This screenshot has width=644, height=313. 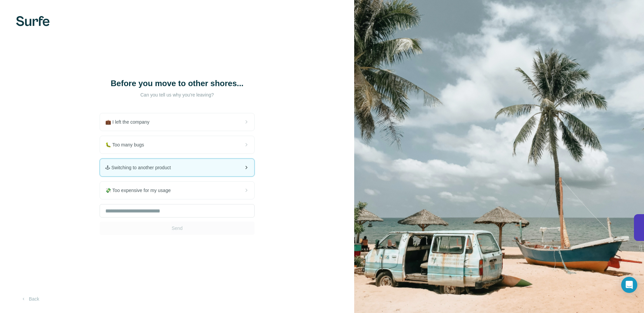 What do you see at coordinates (140, 168) in the screenshot?
I see `span: 🕹 Switching to another product` at bounding box center [140, 168].